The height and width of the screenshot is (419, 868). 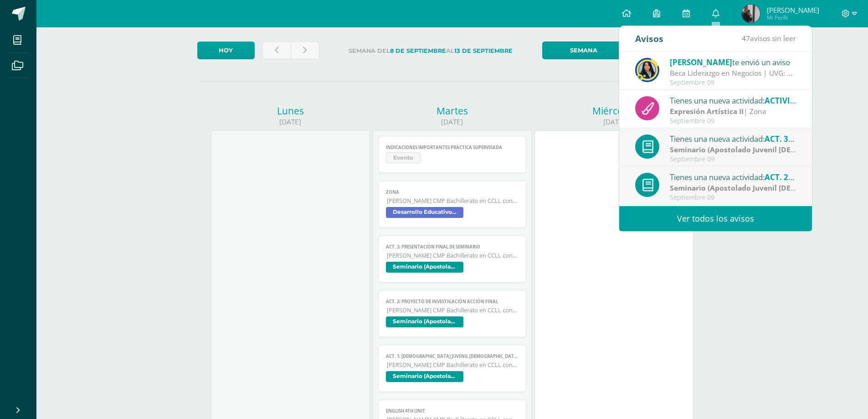 What do you see at coordinates (290, 111) in the screenshot?
I see `div: Lunes` at bounding box center [290, 111].